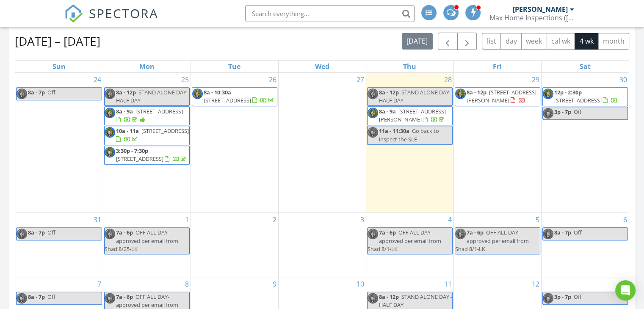  What do you see at coordinates (409, 143) in the screenshot?
I see `td: Go to August 28, 2025` at bounding box center [409, 143].